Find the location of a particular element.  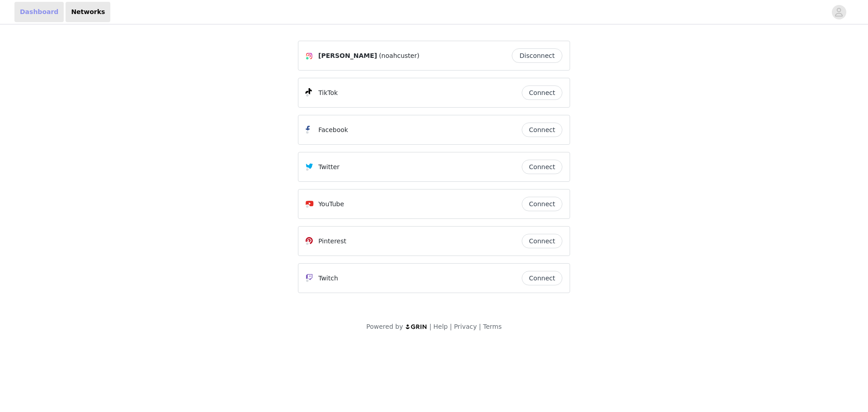

p: Pinterest is located at coordinates (332, 241).